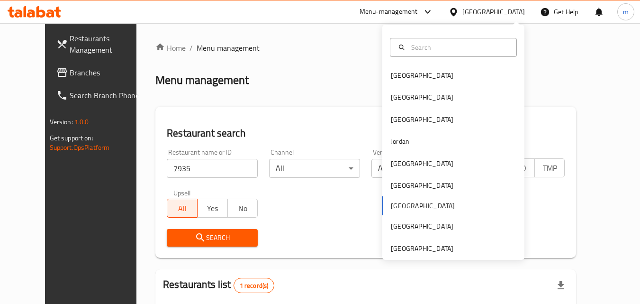  What do you see at coordinates (213, 208) in the screenshot?
I see `span: Yes` at bounding box center [213, 208].